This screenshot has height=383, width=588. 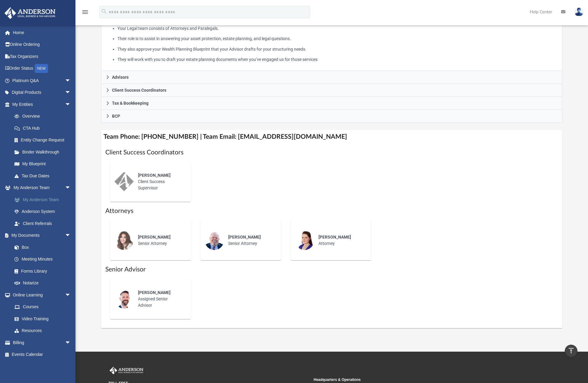 What do you see at coordinates (331, 91) in the screenshot?
I see `a: Client Success Coordinators` at bounding box center [331, 91].